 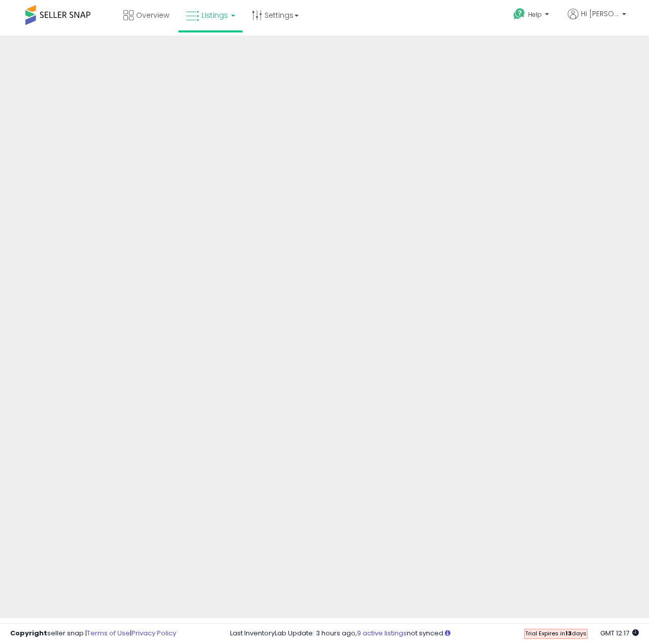 I want to click on i: Get Help, so click(x=519, y=14).